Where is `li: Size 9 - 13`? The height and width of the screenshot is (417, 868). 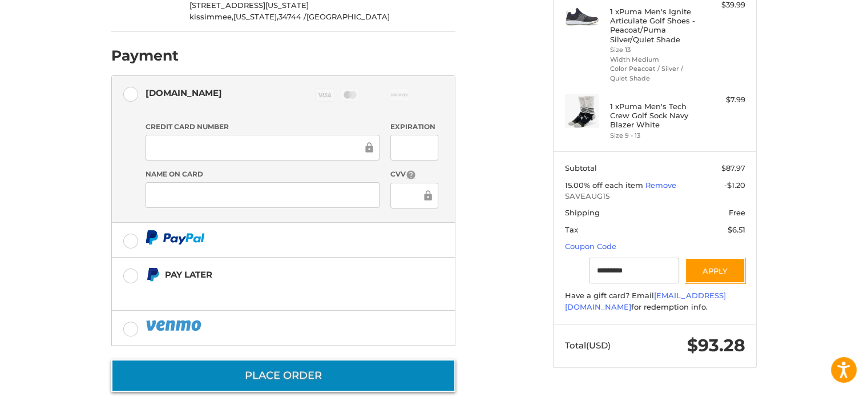 li: Size 9 - 13 is located at coordinates (654, 135).